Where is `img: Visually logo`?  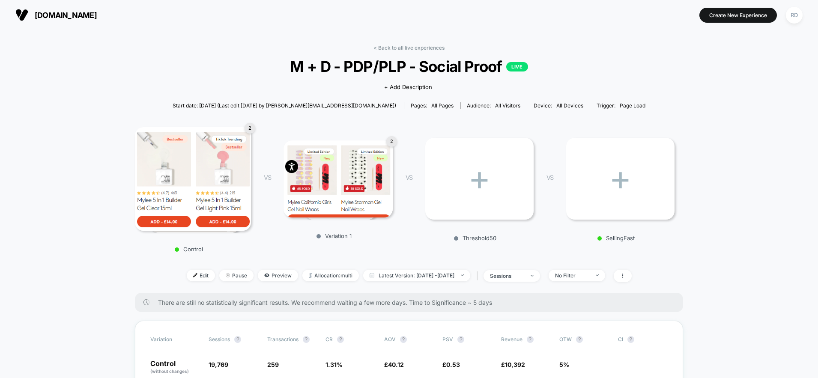 img: Visually logo is located at coordinates (22, 15).